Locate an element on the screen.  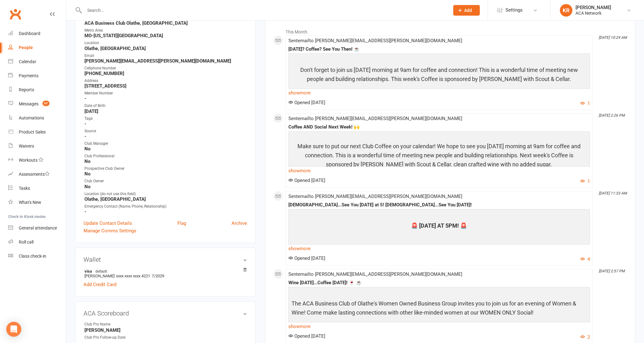
div: ACA Network is located at coordinates (593, 13).